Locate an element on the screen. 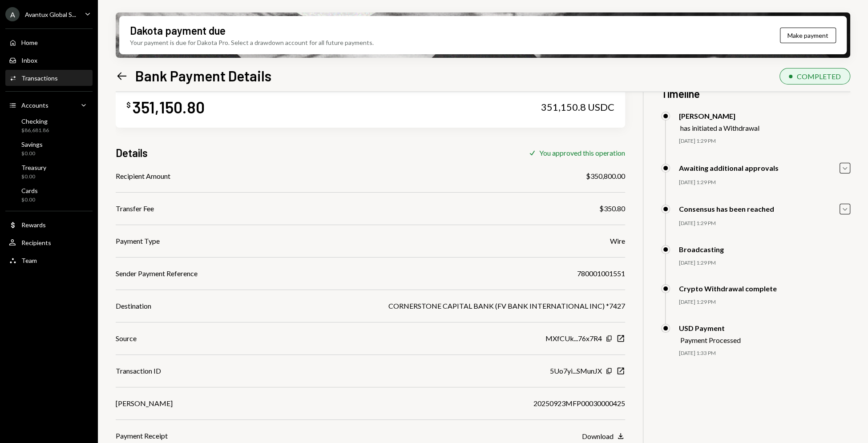 The width and height of the screenshot is (868, 443). a: Recipients is located at coordinates (49, 243).